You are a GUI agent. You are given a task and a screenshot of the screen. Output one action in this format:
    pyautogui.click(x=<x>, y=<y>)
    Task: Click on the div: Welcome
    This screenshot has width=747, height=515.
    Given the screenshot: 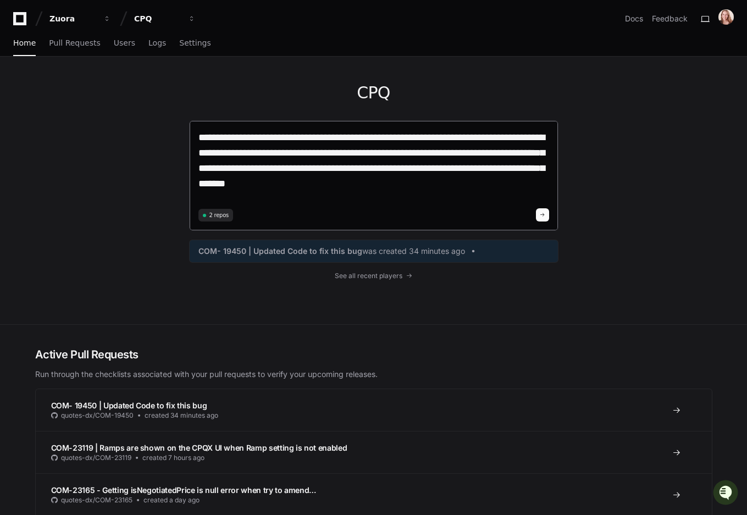 What is the action you would take?
    pyautogui.click(x=106, y=53)
    